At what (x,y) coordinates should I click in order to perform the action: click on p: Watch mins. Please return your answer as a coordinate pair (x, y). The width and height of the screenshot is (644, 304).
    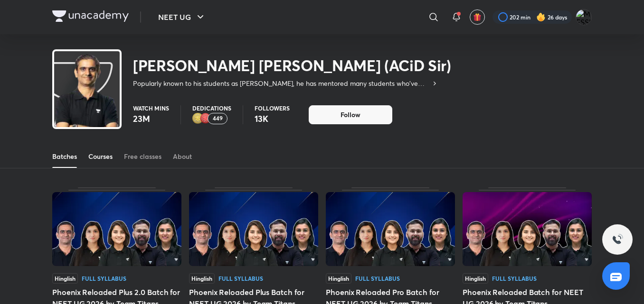
    Looking at the image, I should click on (151, 108).